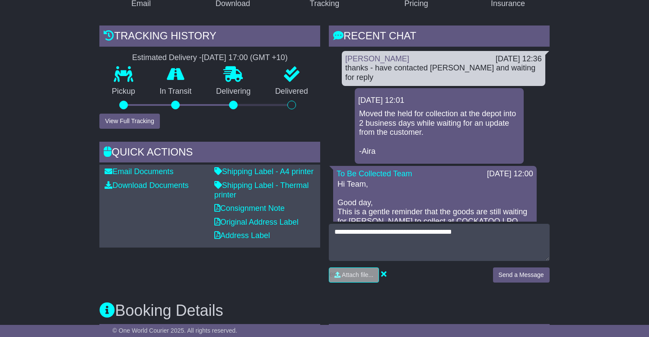 This screenshot has height=337, width=649. Describe the element at coordinates (256, 222) in the screenshot. I see `a: Original Address Label` at that location.